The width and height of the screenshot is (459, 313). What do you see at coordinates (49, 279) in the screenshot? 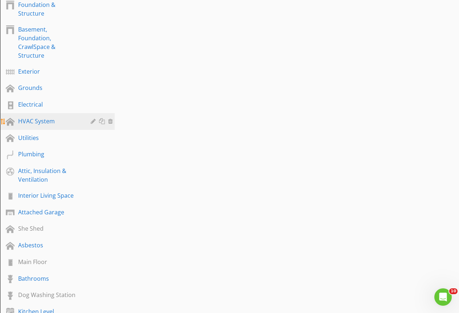
I see `div: Bathrooms` at bounding box center [49, 279].